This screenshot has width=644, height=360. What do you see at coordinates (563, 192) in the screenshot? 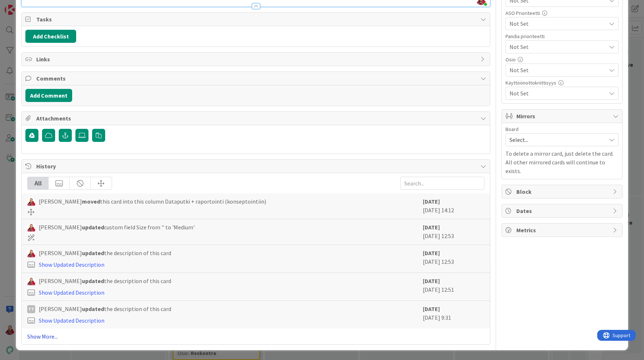
I see `span: Block` at bounding box center [563, 192].